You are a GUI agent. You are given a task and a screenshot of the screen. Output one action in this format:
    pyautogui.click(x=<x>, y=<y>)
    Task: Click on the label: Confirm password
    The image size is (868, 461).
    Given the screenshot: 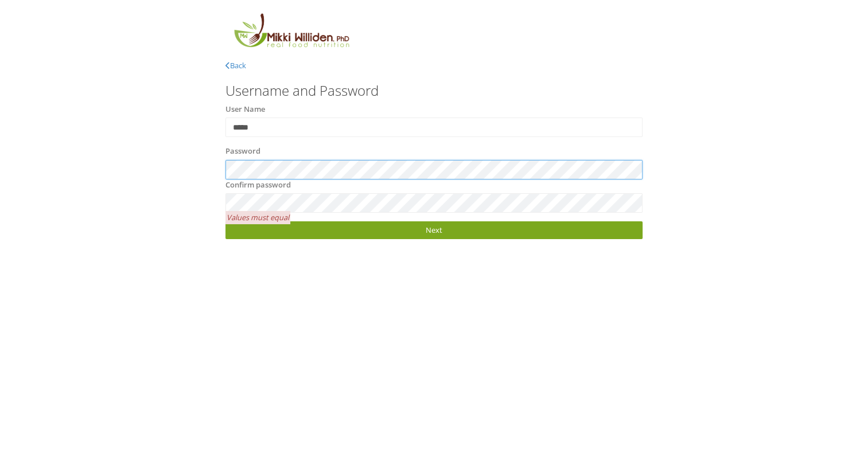 What is the action you would take?
    pyautogui.click(x=258, y=185)
    